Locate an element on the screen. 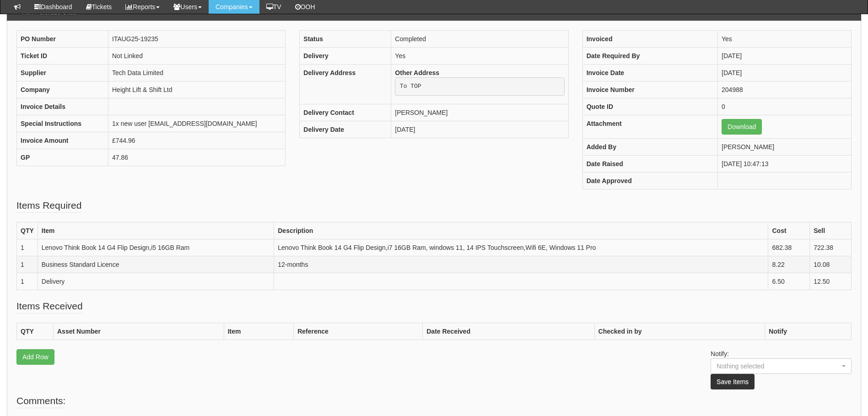 The image size is (868, 416). th: Invoice Number is located at coordinates (650, 90).